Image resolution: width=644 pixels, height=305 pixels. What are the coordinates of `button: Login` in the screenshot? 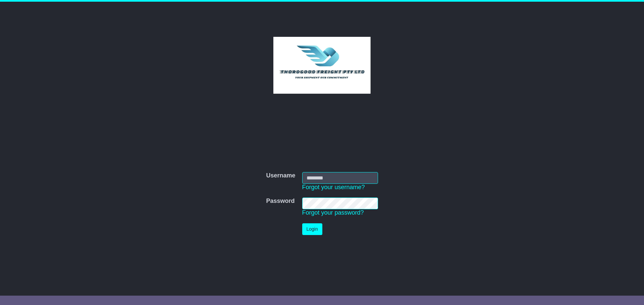 It's located at (312, 229).